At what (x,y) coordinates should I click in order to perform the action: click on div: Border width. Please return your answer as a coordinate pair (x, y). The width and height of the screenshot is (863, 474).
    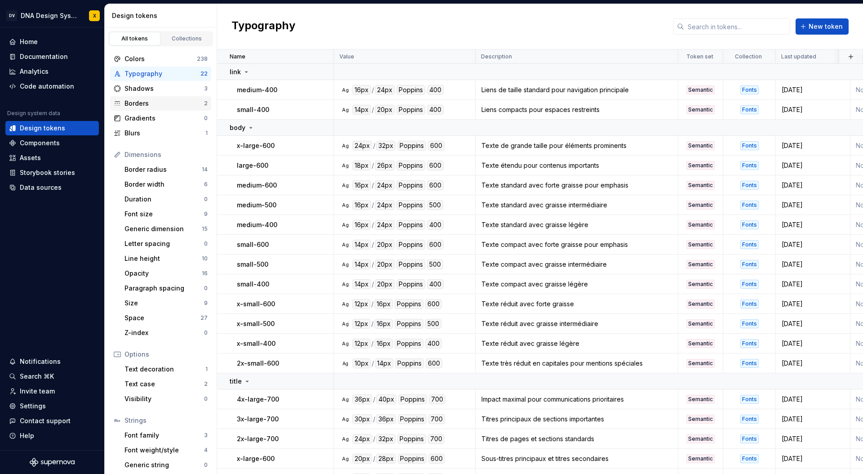
    Looking at the image, I should click on (164, 184).